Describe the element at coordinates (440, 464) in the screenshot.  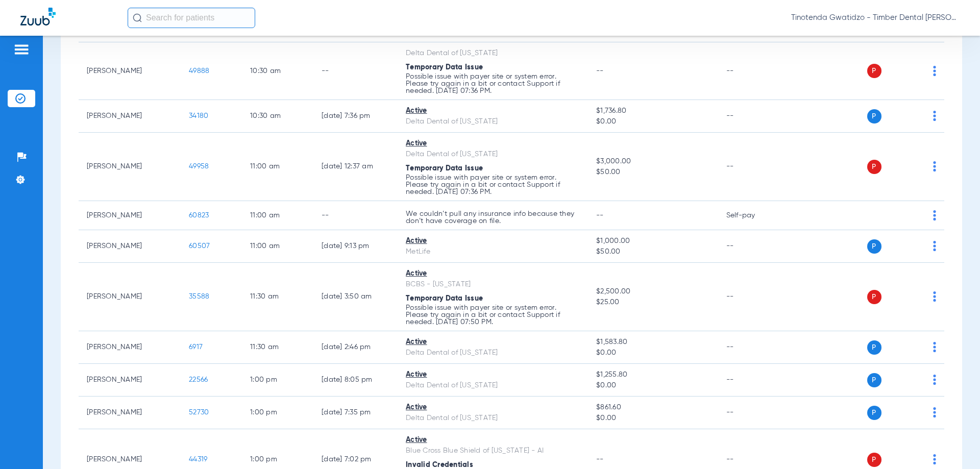
I see `span: Invalid Credentials` at that location.